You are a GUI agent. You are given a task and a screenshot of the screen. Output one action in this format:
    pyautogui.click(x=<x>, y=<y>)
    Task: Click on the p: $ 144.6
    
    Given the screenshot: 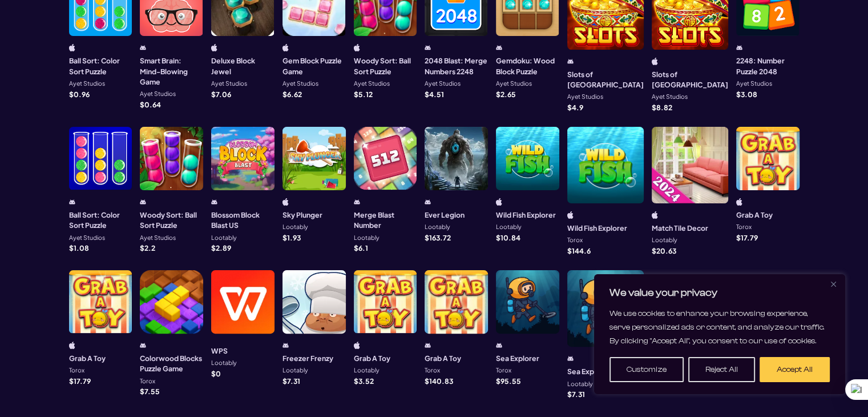 What is the action you would take?
    pyautogui.click(x=579, y=250)
    